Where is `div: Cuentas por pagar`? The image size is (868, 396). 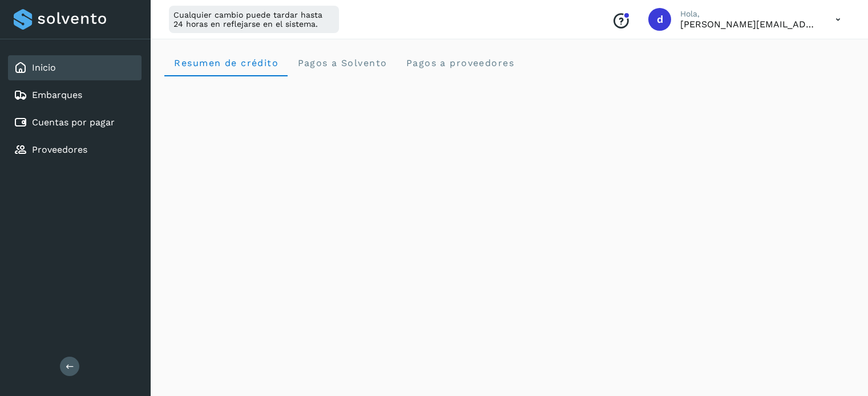 div: Cuentas por pagar is located at coordinates (75, 122).